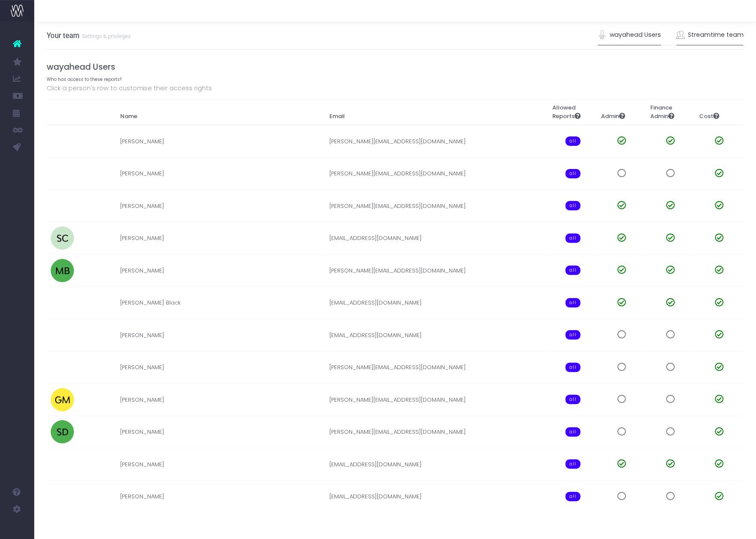 The width and height of the screenshot is (756, 539). Describe the element at coordinates (395, 88) in the screenshot. I see `p: Click a person's row to customise their access rights` at that location.